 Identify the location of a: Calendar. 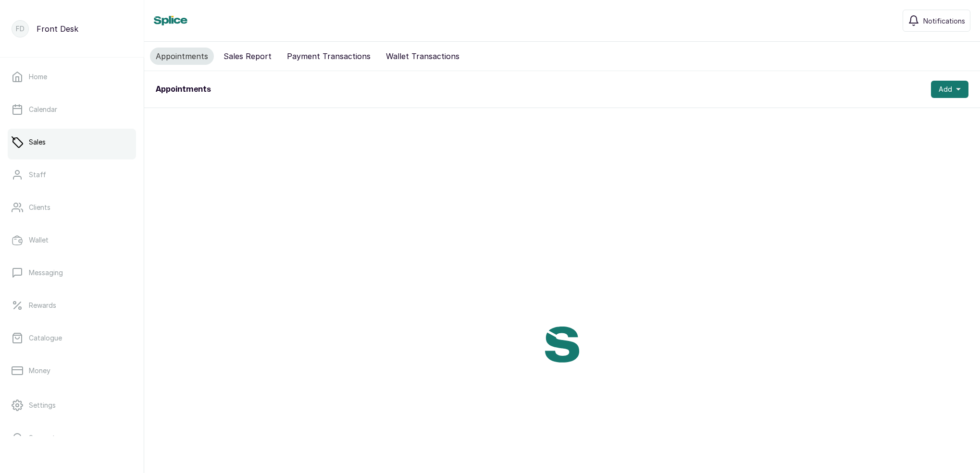
(71, 109).